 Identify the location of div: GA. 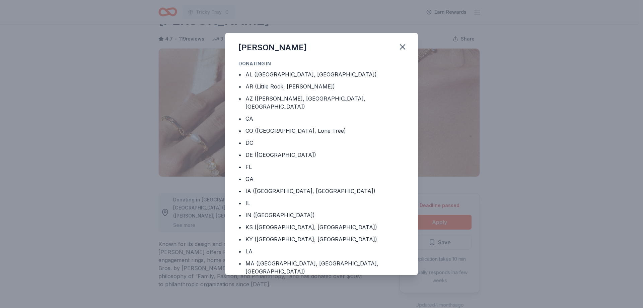
(249, 179).